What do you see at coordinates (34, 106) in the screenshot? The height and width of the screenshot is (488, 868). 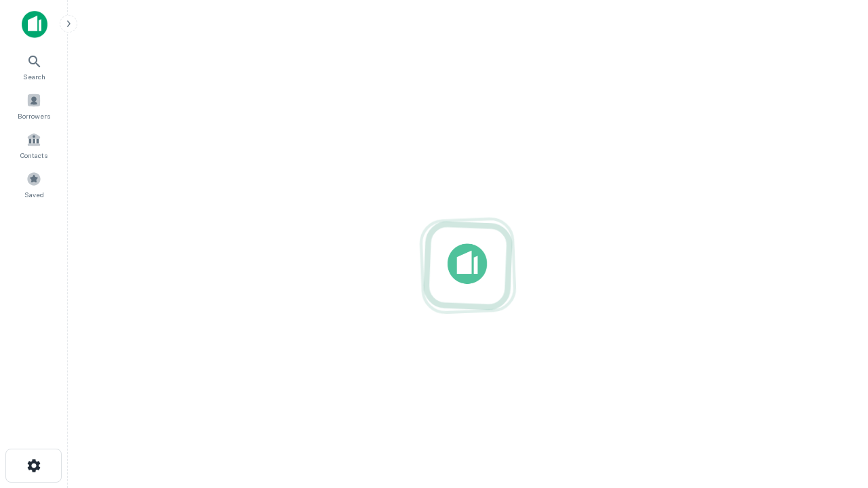 I see `div: Borrowers` at bounding box center [34, 106].